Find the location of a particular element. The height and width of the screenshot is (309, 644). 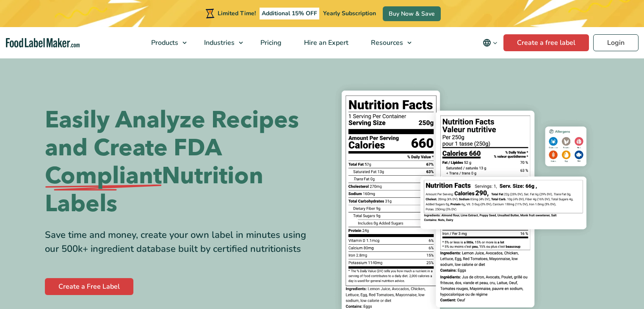

a: Create a free label is located at coordinates (546, 43).